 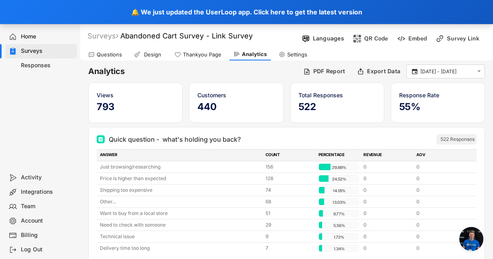 What do you see at coordinates (290, 156) in the screenshot?
I see `div: COUNT` at bounding box center [290, 156].